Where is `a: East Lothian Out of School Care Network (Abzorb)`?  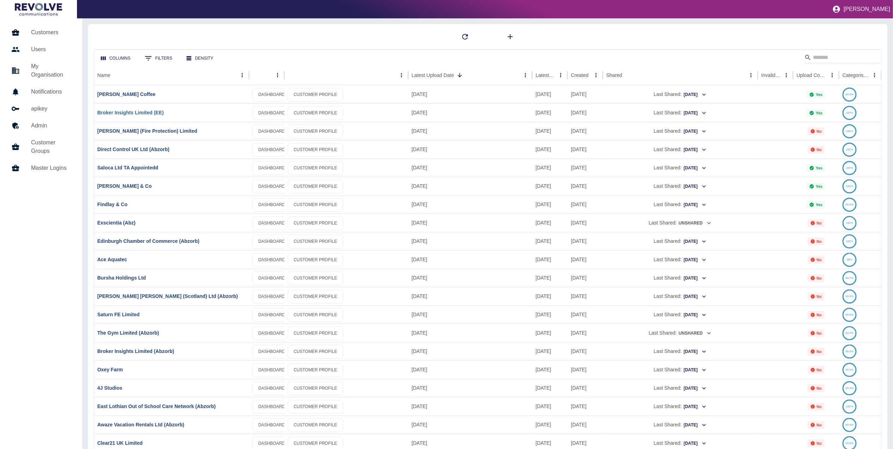 a: East Lothian Out of School Care Network (Abzorb) is located at coordinates (156, 406).